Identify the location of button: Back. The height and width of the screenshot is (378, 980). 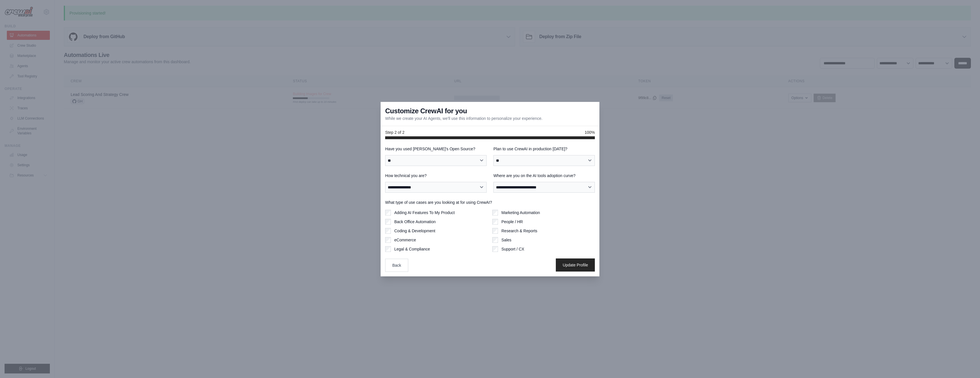
(396, 265).